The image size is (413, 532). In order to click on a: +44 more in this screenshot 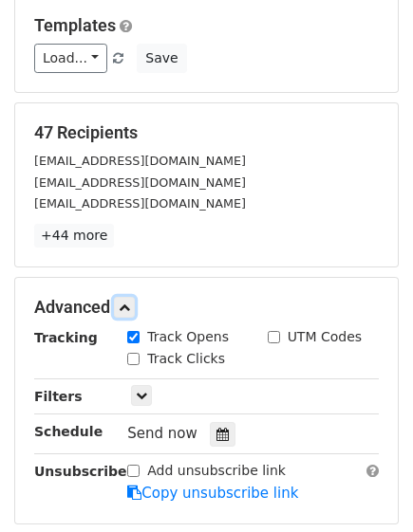, I will do `click(74, 235)`.